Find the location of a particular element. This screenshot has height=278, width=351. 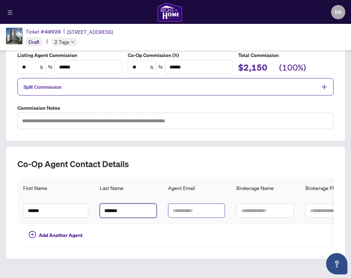

button: Add Another Agent is located at coordinates (56, 235).